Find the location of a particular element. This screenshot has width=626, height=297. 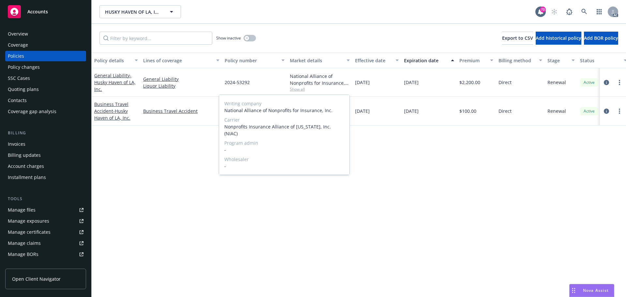

button: Market details is located at coordinates (320, 60).